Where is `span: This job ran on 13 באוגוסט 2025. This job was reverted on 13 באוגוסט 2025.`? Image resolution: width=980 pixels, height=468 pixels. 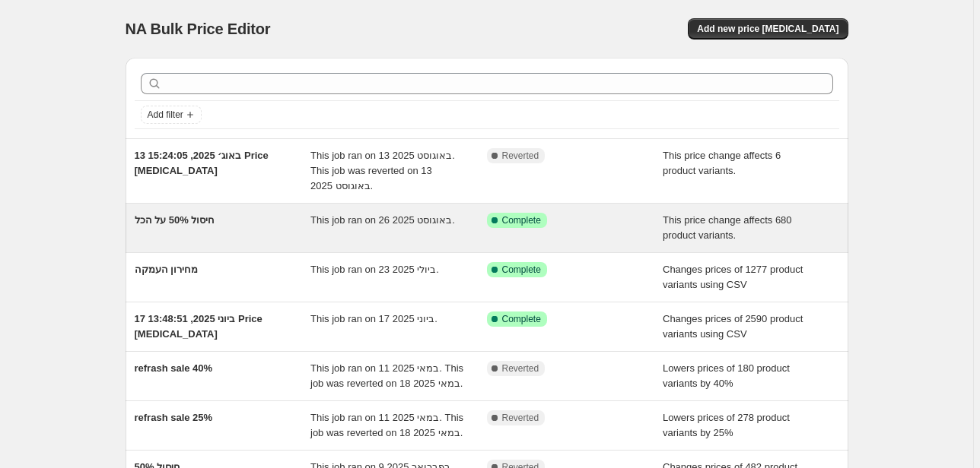
span: This job ran on 13 באוגוסט 2025. This job was reverted on 13 באוגוסט 2025. is located at coordinates (383, 170).